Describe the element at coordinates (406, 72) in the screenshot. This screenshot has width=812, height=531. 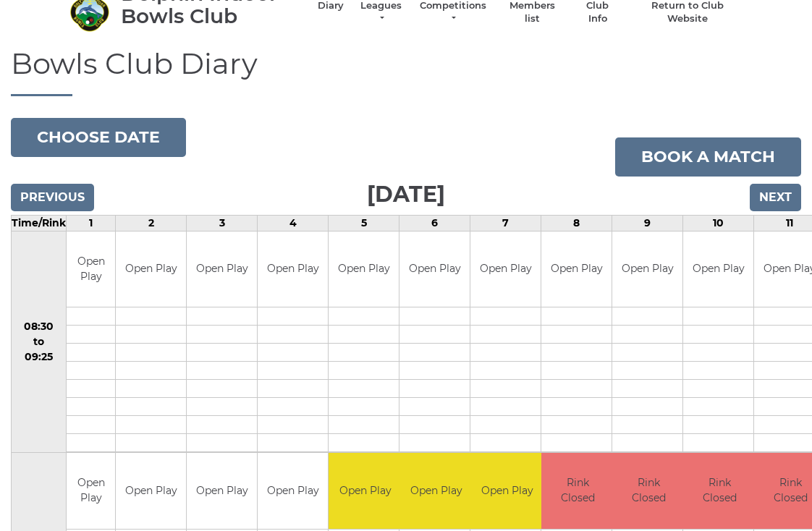
I see `h1: Bowls Club Diary` at that location.